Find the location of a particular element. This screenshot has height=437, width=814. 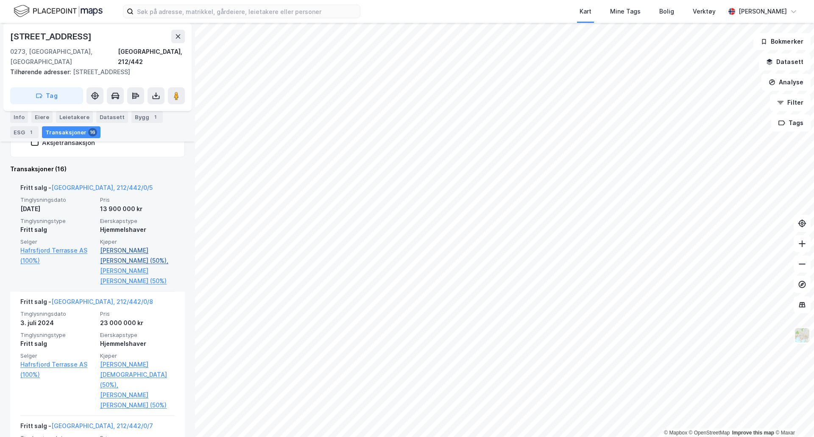

input: Søk på adresse, matrikkel, gårdeiere, leietakere eller personer is located at coordinates (247, 11).